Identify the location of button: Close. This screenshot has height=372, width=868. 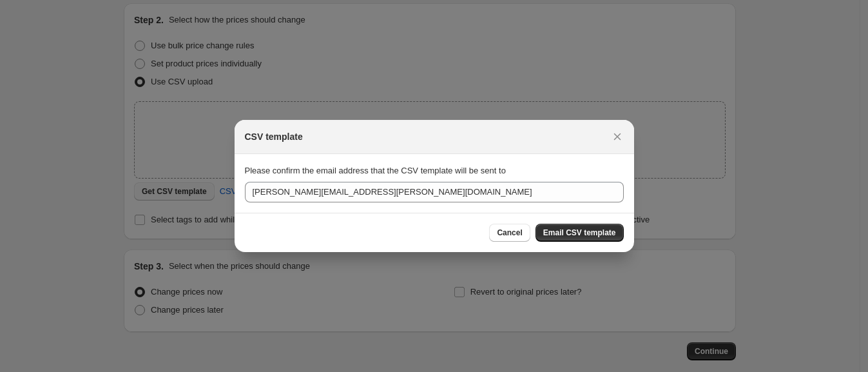
(617, 137).